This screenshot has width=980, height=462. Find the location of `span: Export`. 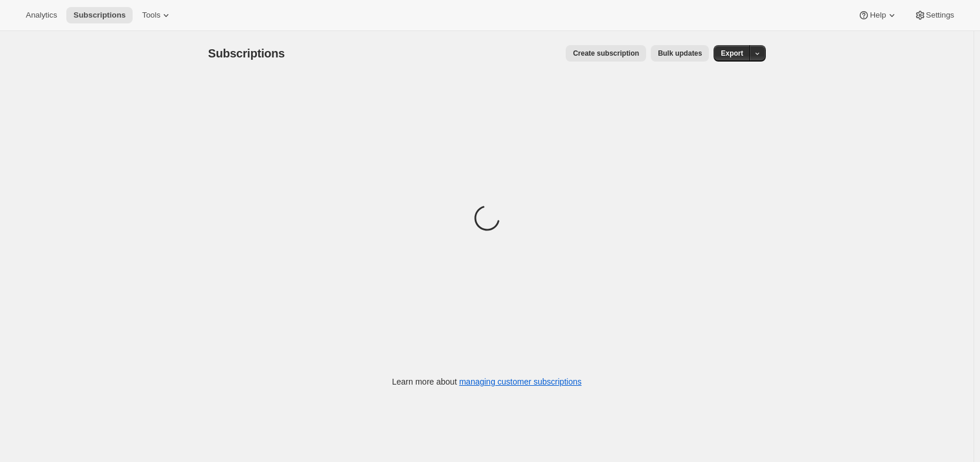

span: Export is located at coordinates (732, 53).